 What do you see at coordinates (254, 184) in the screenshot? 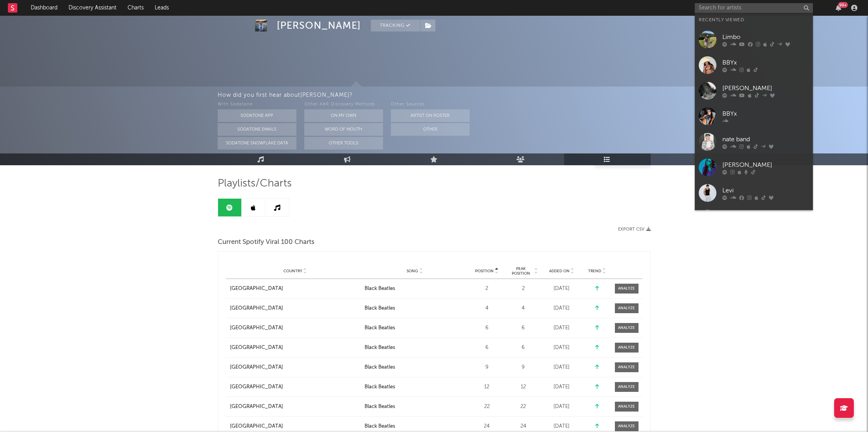
I see `span: Playlists/Charts` at bounding box center [254, 184].